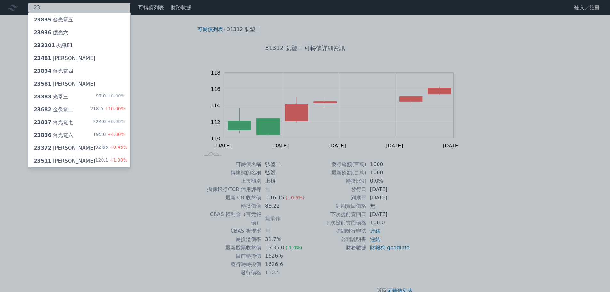 The width and height of the screenshot is (610, 292). Describe the element at coordinates (79, 33) in the screenshot. I see `a: 23936億光六` at that location.